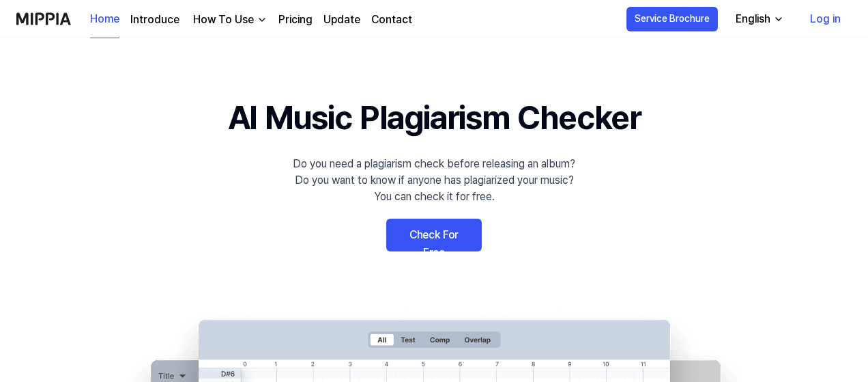 This screenshot has width=868, height=382. Describe the element at coordinates (434, 235) in the screenshot. I see `a: Check For Free` at that location.